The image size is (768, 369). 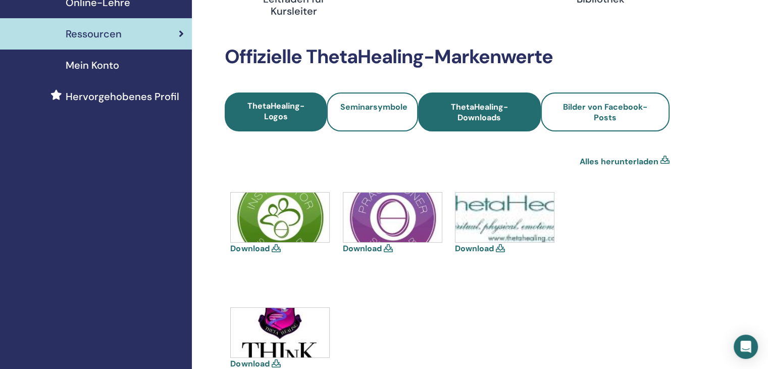 I want to click on a: Alles herunterladen, so click(x=619, y=162).